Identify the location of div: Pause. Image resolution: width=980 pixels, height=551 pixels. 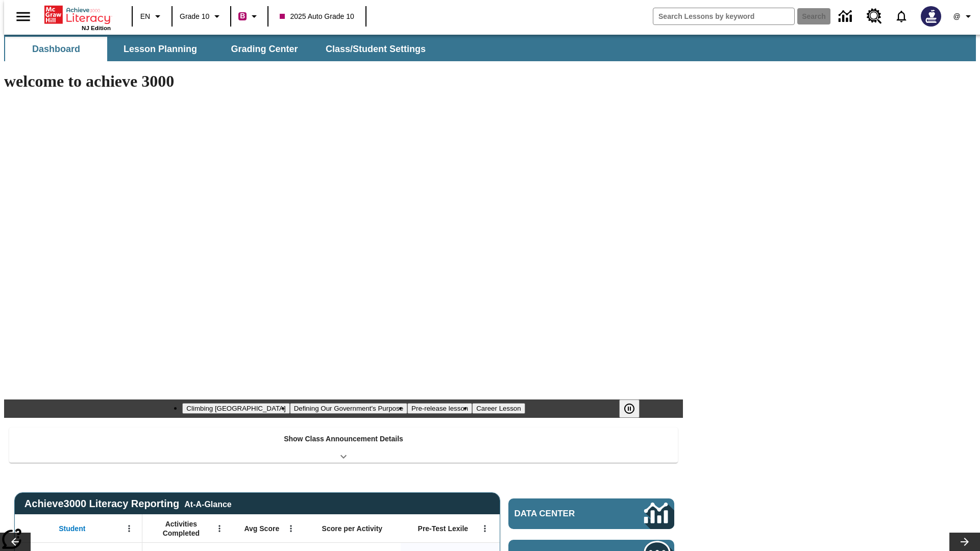
(634, 409).